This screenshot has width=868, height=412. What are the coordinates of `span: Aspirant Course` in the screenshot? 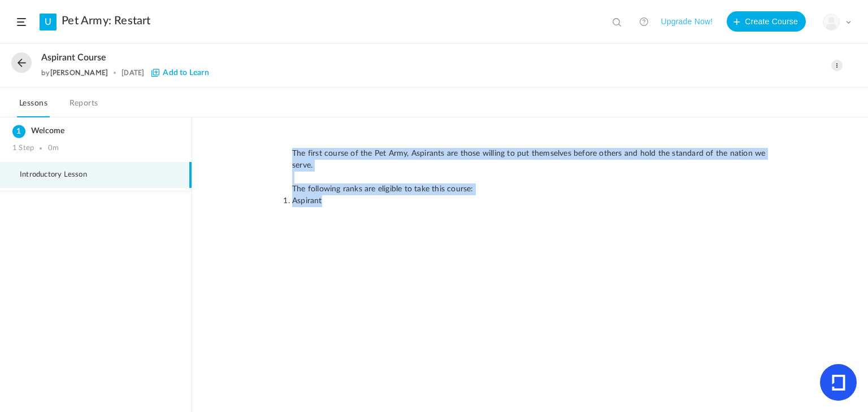 It's located at (74, 58).